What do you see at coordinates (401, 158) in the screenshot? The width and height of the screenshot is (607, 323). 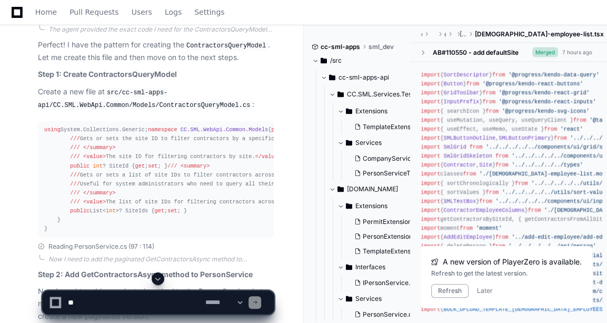 I see `span: CompanyServiceTests.cs` at bounding box center [401, 158].